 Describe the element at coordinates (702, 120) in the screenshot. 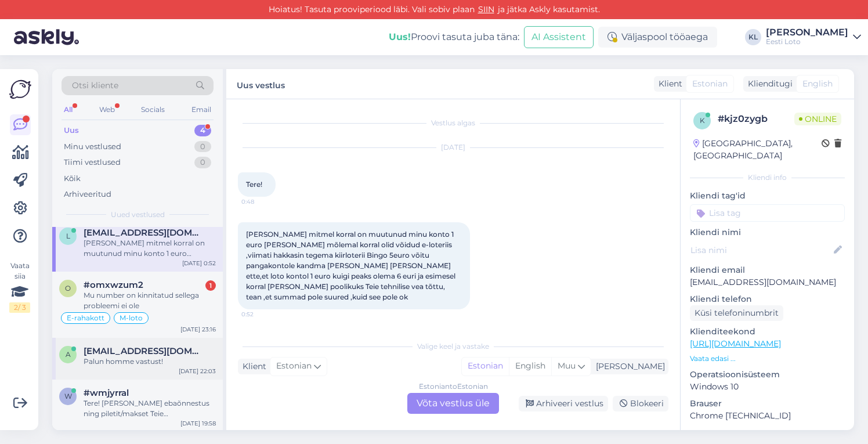

I see `span: k` at that location.